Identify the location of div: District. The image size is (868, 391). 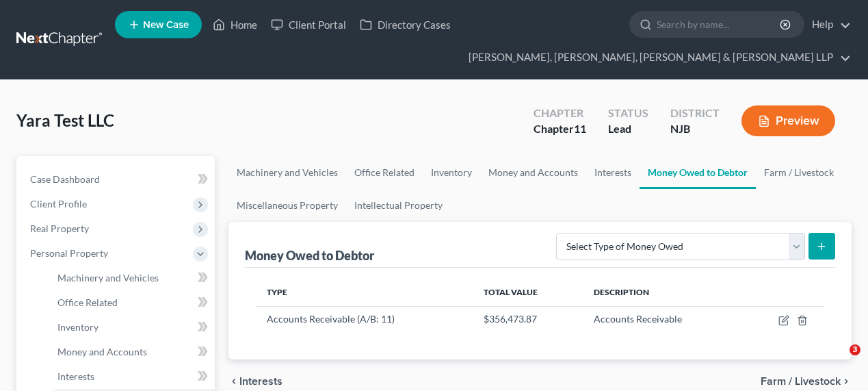
(695, 113).